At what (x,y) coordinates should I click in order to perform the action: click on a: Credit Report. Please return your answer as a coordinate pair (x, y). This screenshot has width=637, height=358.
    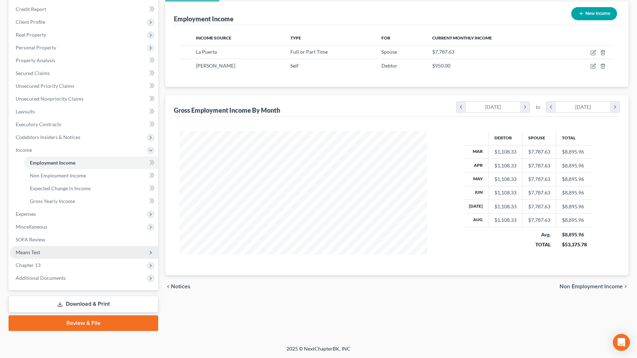
    Looking at the image, I should click on (84, 9).